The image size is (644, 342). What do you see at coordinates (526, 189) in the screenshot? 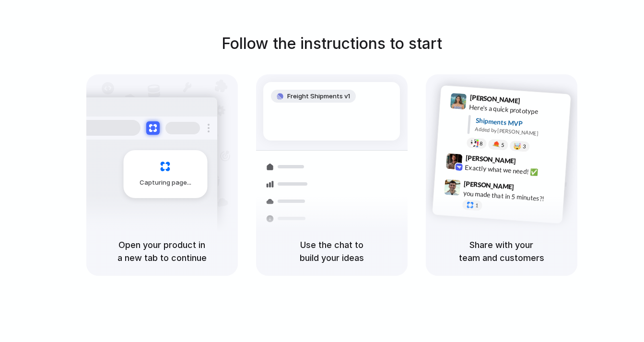
I see `span: 9:47 AM` at bounding box center [526, 189].